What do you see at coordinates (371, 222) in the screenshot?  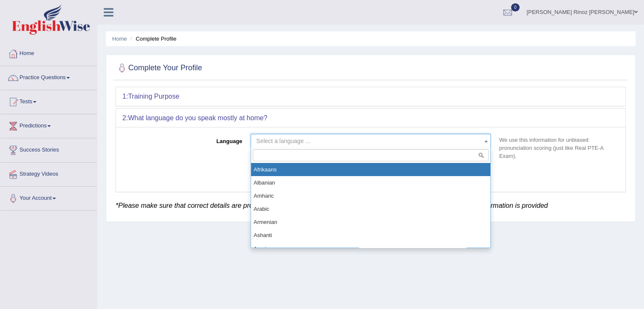 I see `li: Armenian` at bounding box center [371, 222].